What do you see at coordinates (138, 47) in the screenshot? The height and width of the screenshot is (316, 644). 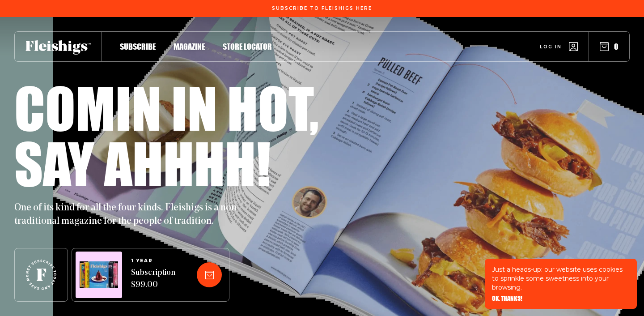 I see `span: Subscribe` at bounding box center [138, 47].